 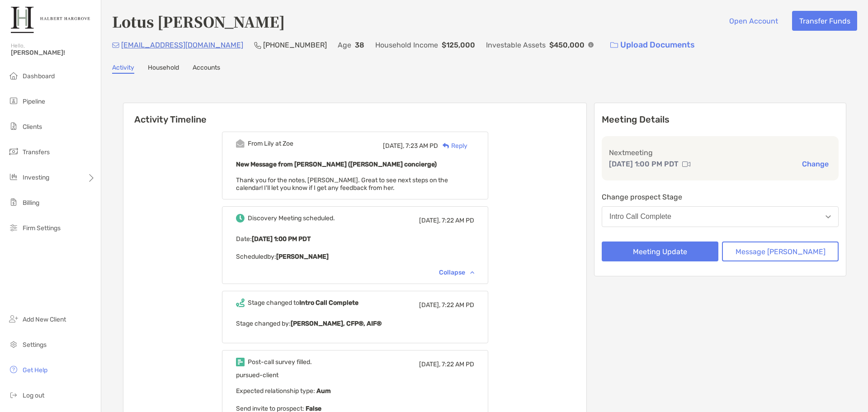 I want to click on p: Expected relationship type :, so click(x=355, y=391).